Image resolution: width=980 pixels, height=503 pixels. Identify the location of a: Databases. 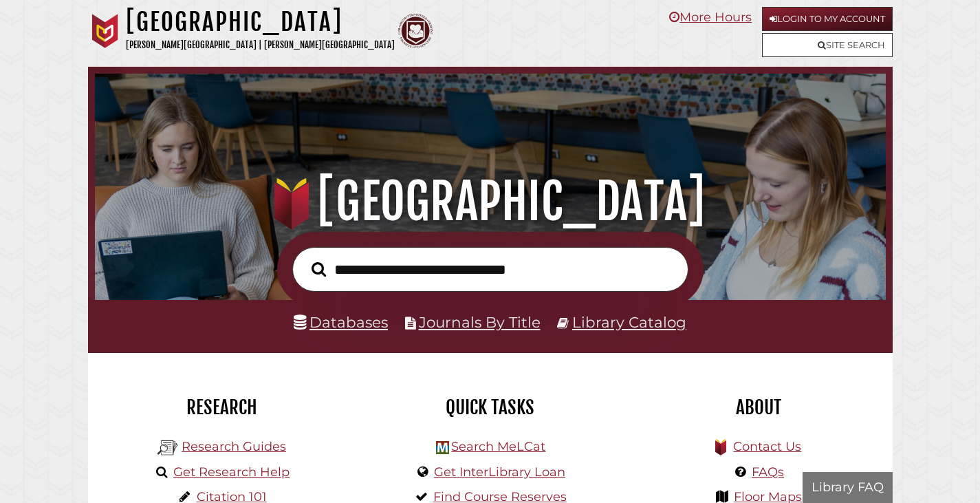
(341, 323).